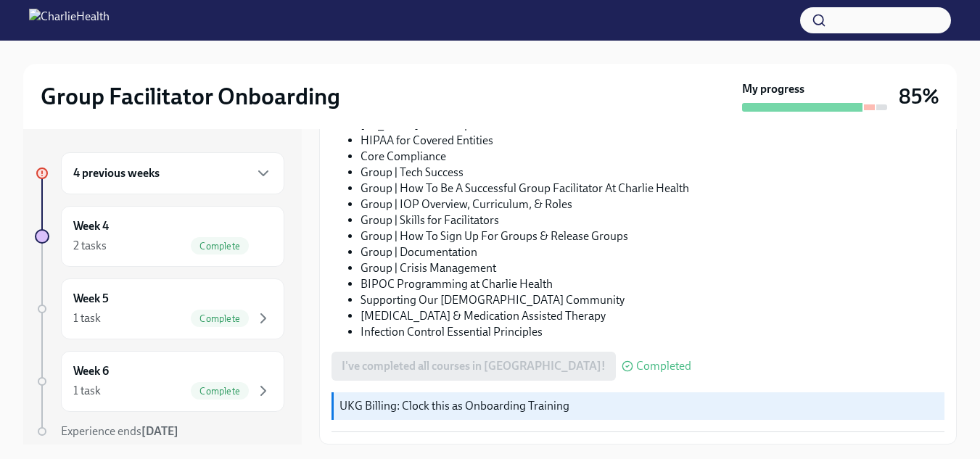  Describe the element at coordinates (190, 96) in the screenshot. I see `h2: Group Facilitator Onboarding` at that location.